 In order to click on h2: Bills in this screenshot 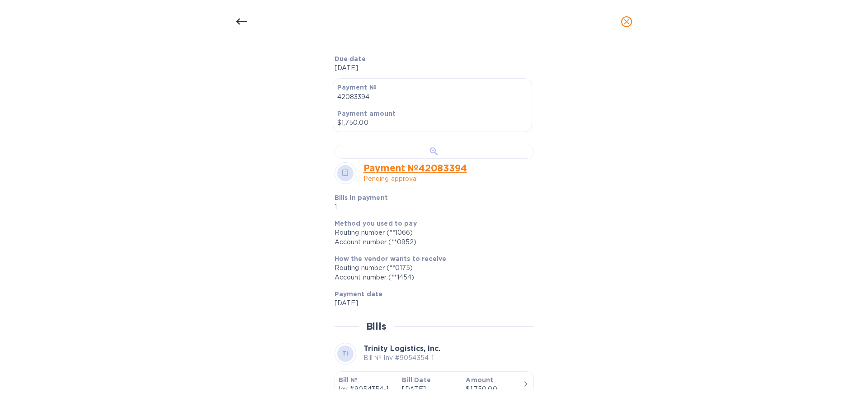, I will do `click(376, 326)`.